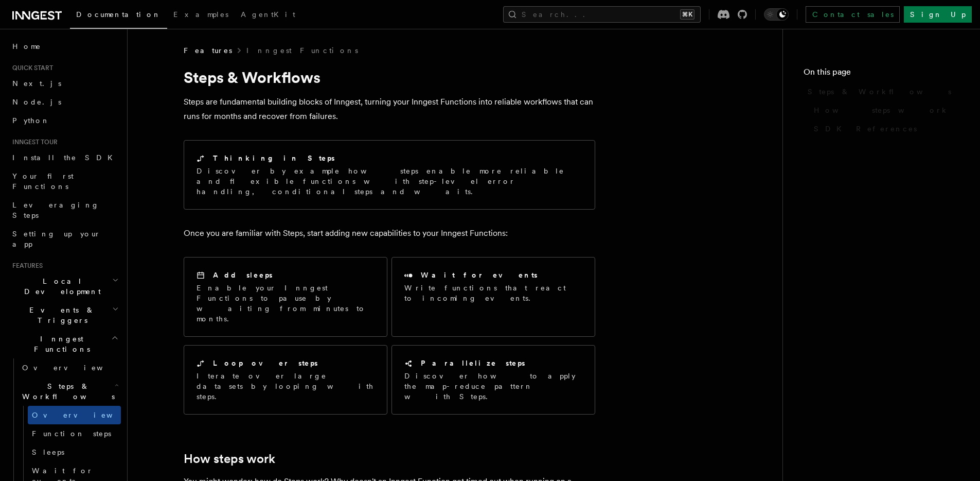  What do you see at coordinates (118, 14) in the screenshot?
I see `span: Documentation` at bounding box center [118, 14].